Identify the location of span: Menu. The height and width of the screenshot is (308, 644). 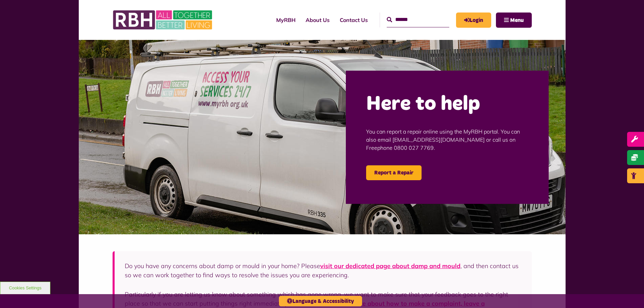
(517, 20).